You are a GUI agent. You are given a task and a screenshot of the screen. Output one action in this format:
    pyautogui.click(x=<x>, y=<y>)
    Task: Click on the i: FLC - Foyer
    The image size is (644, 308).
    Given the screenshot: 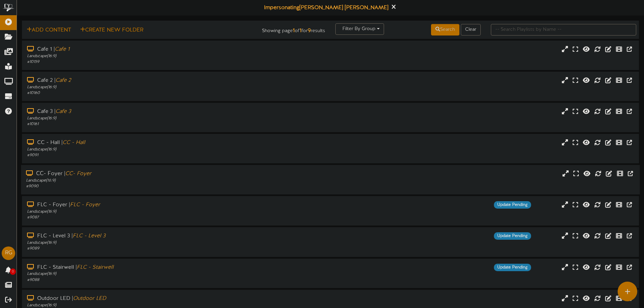 What is the action you would take?
    pyautogui.click(x=85, y=205)
    